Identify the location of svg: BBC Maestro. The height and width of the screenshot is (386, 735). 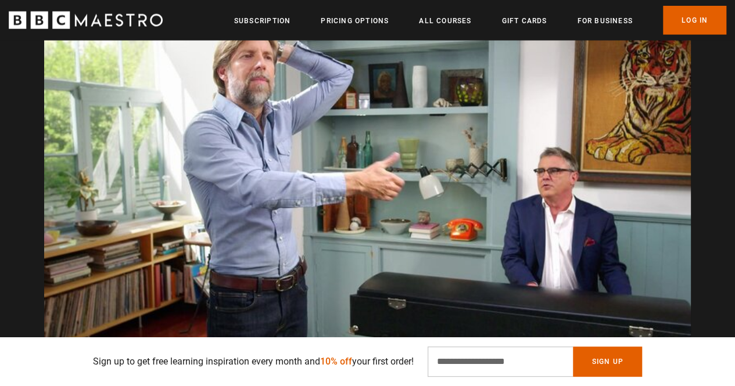
(85, 20).